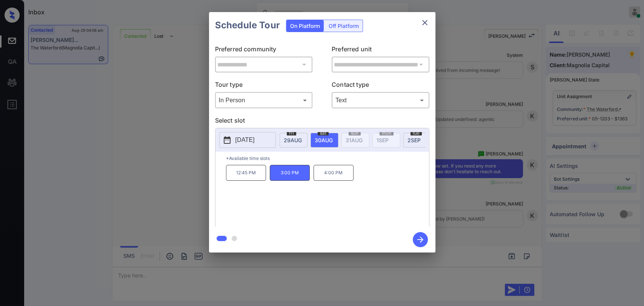  Describe the element at coordinates (416, 133) in the screenshot. I see `span: tue` at that location.